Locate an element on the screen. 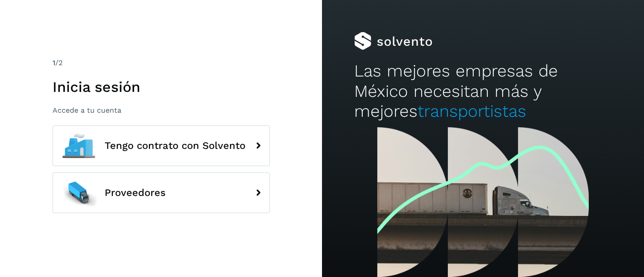 The height and width of the screenshot is (277, 644). h2: Las mejores empresas de México necesitan más y mejores is located at coordinates (483, 91).